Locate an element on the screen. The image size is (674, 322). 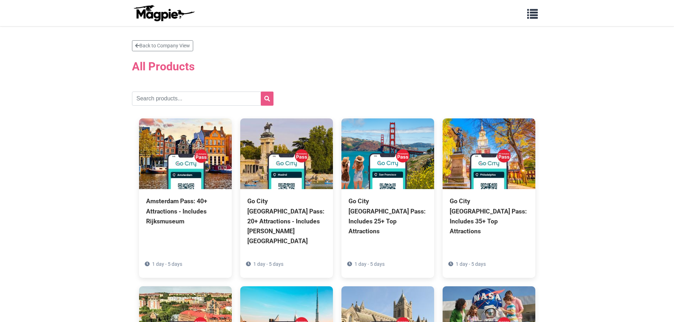
a: Amsterdam Pass: 40+ Attractions - Includes Rijksmuseum 1 day - 5 days is located at coordinates (185, 188).